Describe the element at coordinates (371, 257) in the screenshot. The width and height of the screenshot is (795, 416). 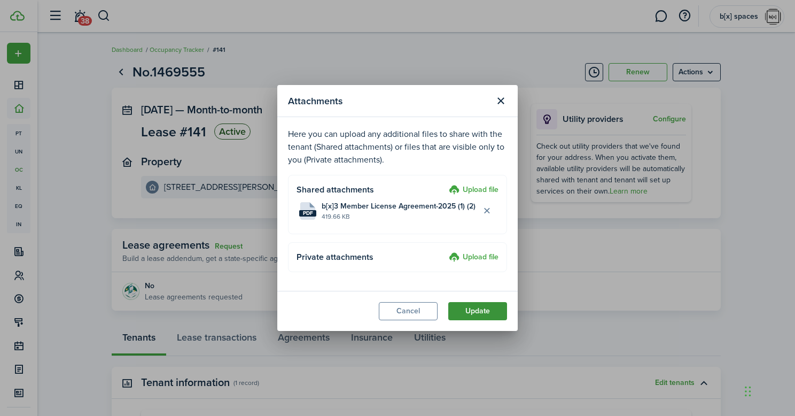
I see `h4: Private attachments` at that location.